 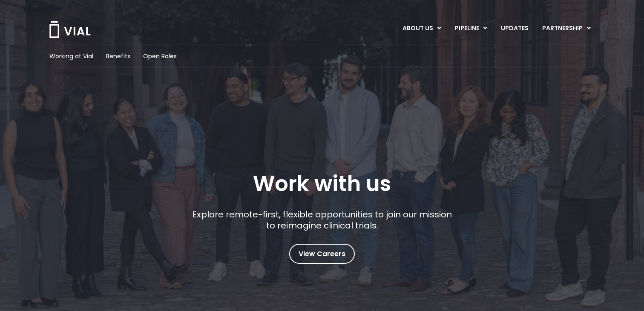 What do you see at coordinates (71, 56) in the screenshot?
I see `a: Working at Vial` at bounding box center [71, 56].